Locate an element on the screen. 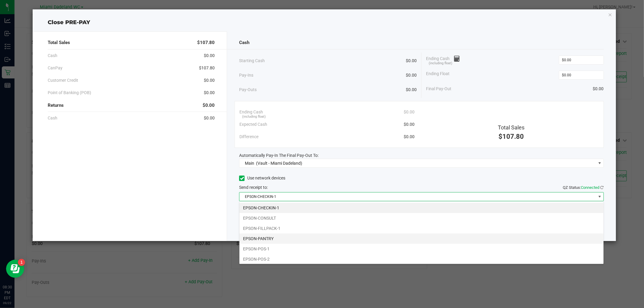 The image size is (644, 308). span: QZ Status: is located at coordinates (583, 187).